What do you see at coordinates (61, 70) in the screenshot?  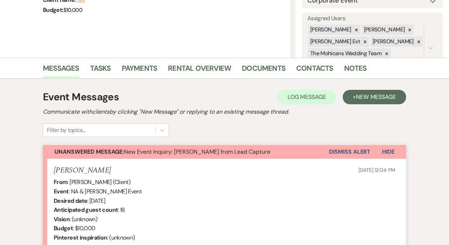 I see `a: Messages` at bounding box center [61, 70].